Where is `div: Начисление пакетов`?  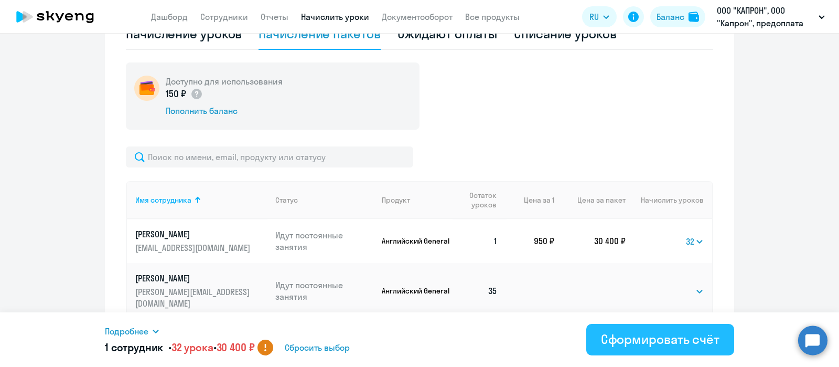
div: Начисление пакетов is located at coordinates (319, 34).